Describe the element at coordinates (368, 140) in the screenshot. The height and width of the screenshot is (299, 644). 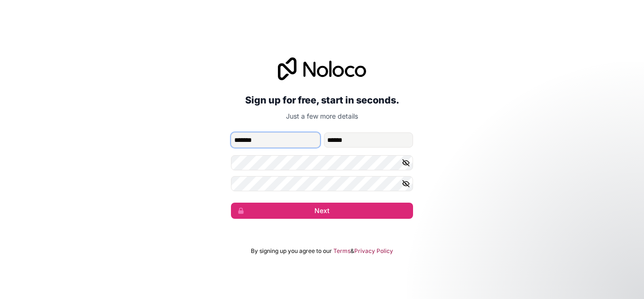
I see `input: family-name` at that location.